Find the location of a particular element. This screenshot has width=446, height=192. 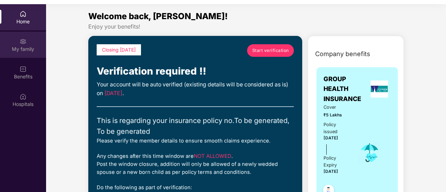

div: Please verify the member details to ensure smooth claims experience. is located at coordinates (195, 141).